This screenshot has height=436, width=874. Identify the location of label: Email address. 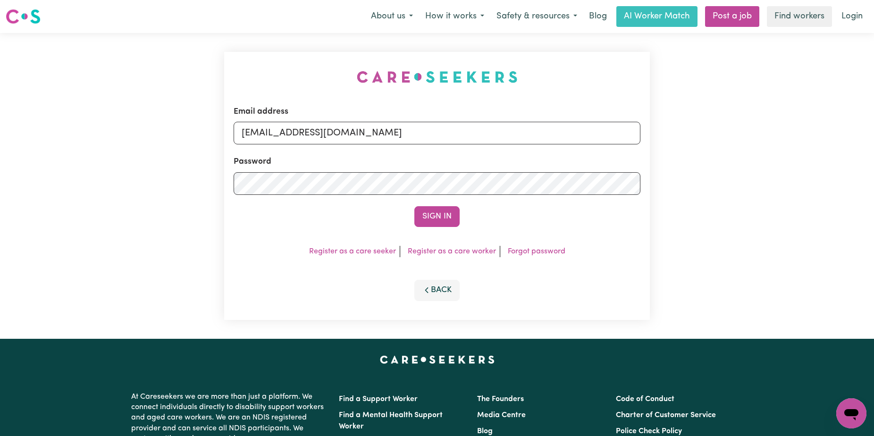
(261, 112).